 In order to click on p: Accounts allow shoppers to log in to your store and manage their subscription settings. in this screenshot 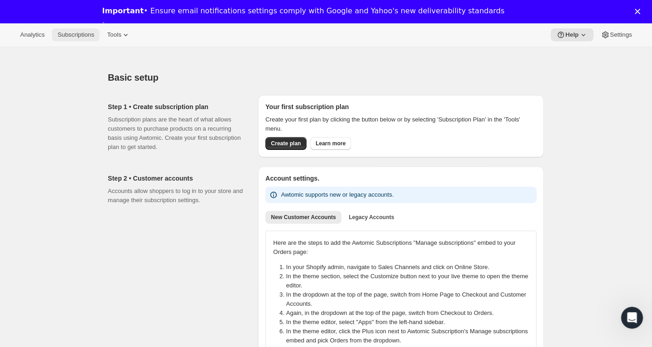, I will do `click(175, 196)`.